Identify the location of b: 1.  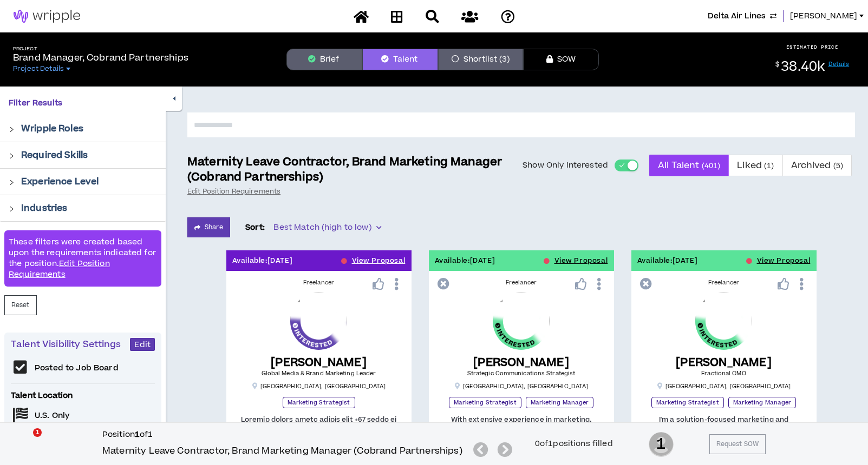
(137, 434).